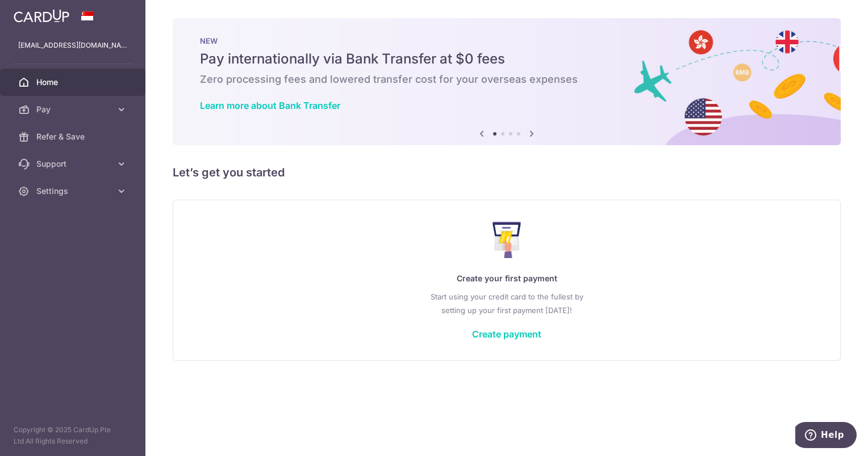 This screenshot has height=456, width=868. I want to click on p: Create your first payment, so click(507, 279).